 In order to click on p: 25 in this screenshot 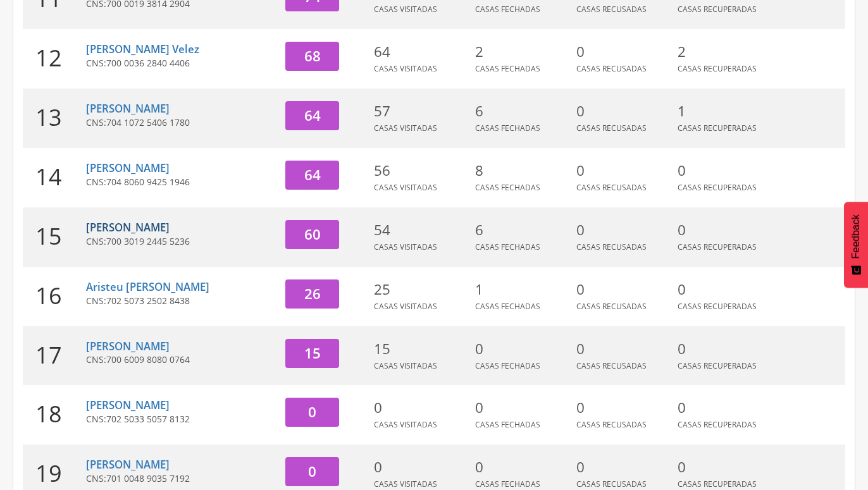, I will do `click(422, 290)`.